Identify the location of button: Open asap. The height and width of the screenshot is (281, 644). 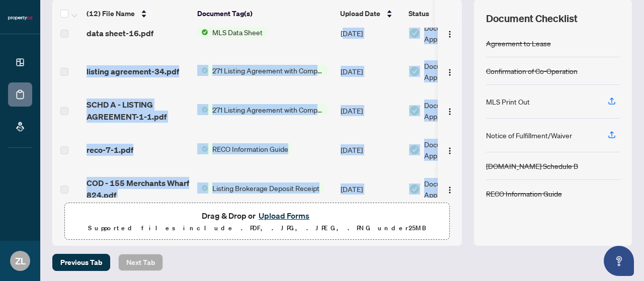
(619, 261).